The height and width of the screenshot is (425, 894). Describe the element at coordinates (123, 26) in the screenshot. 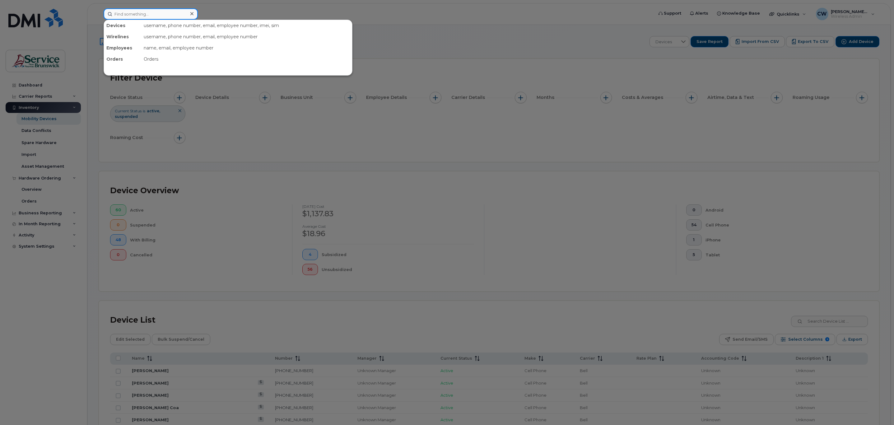

I see `div: Devices` at that location.